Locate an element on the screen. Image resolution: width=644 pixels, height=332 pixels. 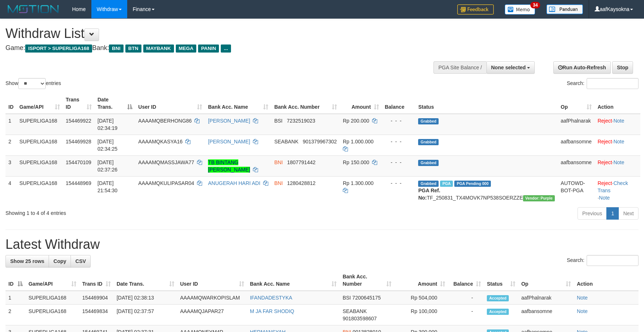
span: Copy 7232519023 to clipboard is located at coordinates (301, 121).